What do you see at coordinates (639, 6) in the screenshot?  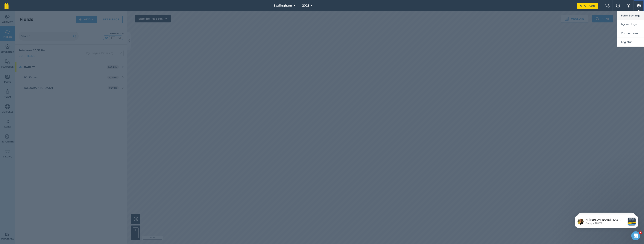 I see `img: A cog icon` at bounding box center [639, 6].